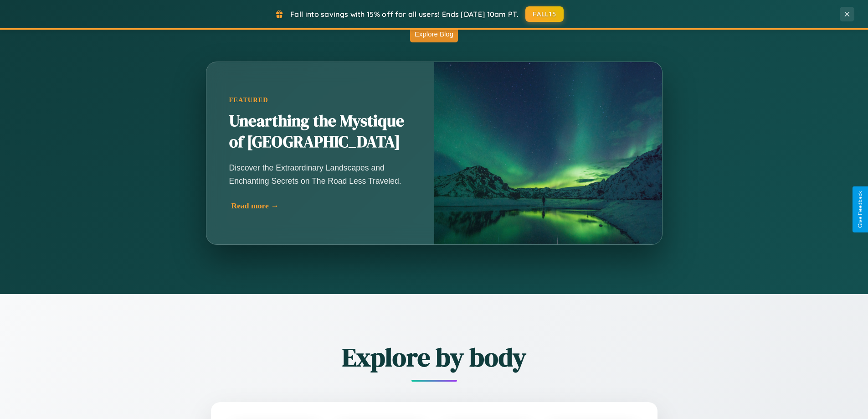 The image size is (868, 419). I want to click on p: Discover the Extraordinary Landscapes and Enchanting Secrets on The Road Less Traveled., so click(321, 174).